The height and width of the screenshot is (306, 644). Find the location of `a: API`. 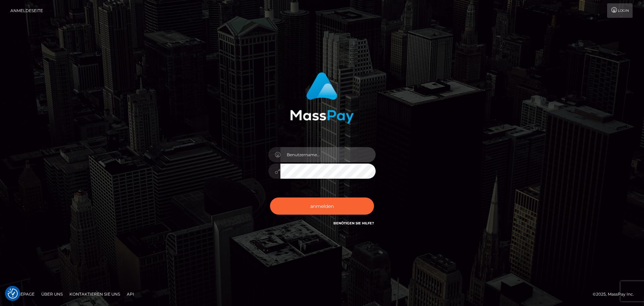

a: API is located at coordinates (130, 294).